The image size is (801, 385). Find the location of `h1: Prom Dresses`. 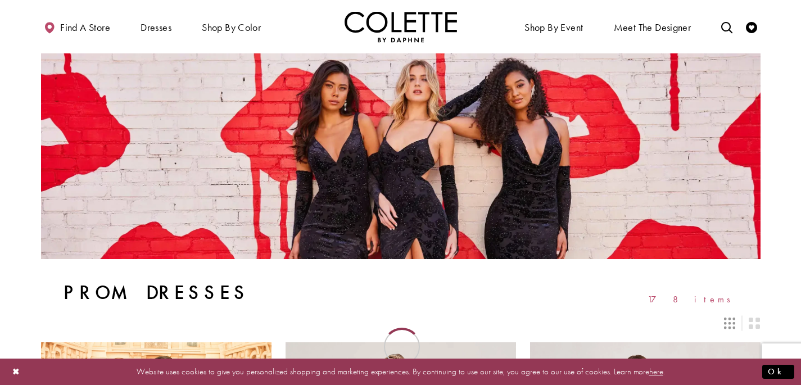

h1: Prom Dresses is located at coordinates (156, 293).